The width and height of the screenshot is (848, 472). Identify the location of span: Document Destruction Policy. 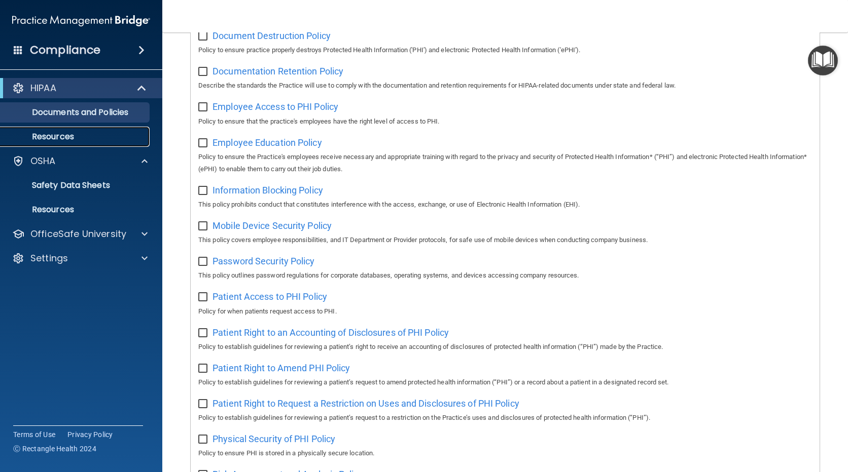
(271, 35).